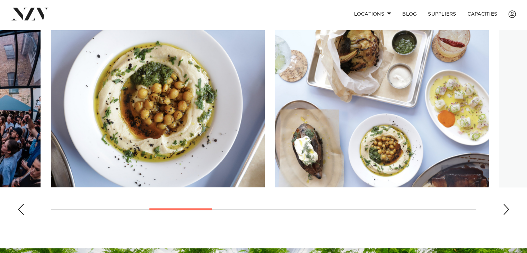 Image resolution: width=527 pixels, height=253 pixels. What do you see at coordinates (30, 14) in the screenshot?
I see `img: nzv-logo.png` at bounding box center [30, 14].